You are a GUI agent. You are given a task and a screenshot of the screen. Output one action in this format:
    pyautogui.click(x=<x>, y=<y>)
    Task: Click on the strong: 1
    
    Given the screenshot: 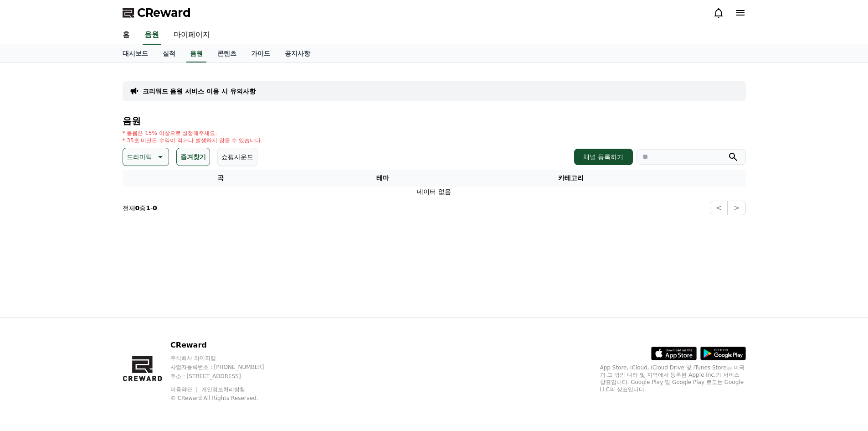 What is the action you would take?
    pyautogui.click(x=148, y=208)
    